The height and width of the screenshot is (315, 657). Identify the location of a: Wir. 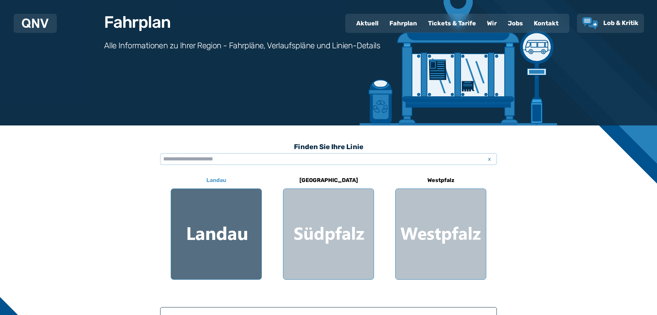
(492, 23).